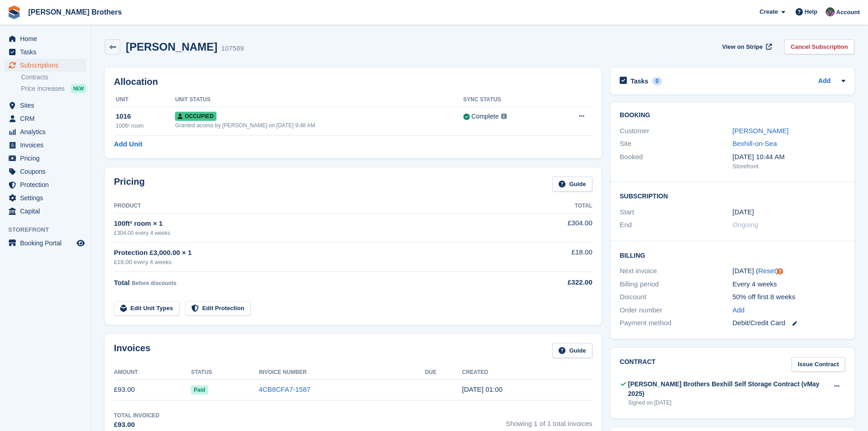 The image size is (868, 431). What do you see at coordinates (47, 105) in the screenshot?
I see `span: Sites` at bounding box center [47, 105].